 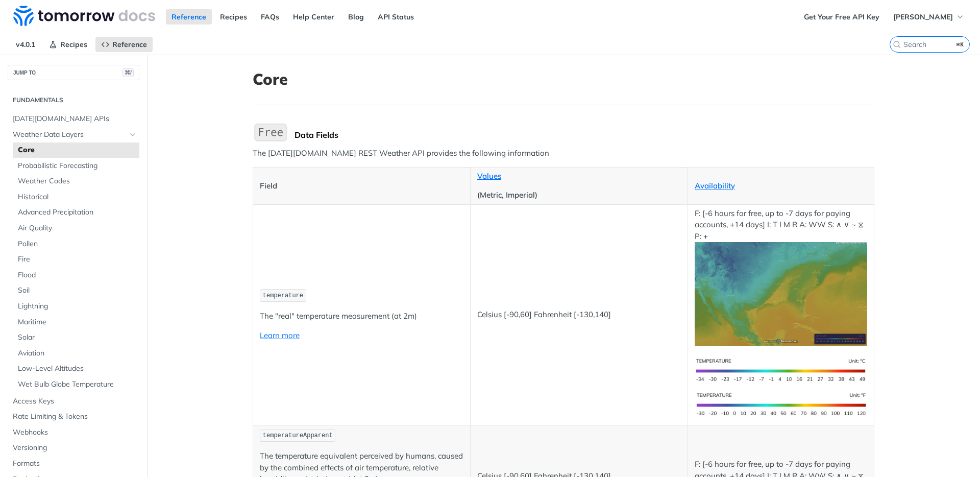 I want to click on a: Soil, so click(x=76, y=291).